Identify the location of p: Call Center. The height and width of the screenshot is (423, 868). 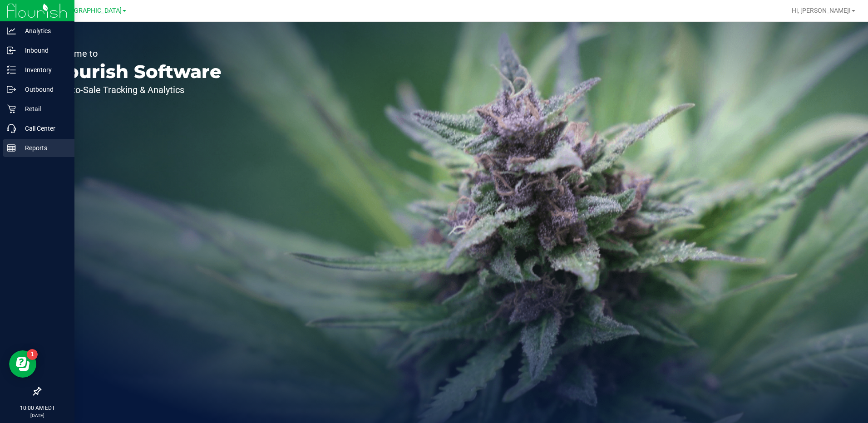
(43, 129).